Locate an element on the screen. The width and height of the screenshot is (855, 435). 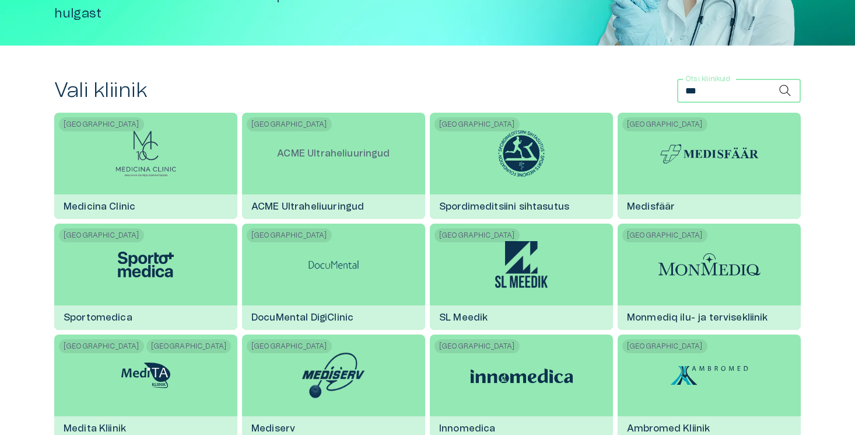
h6: SL Meedik is located at coordinates (463, 317).